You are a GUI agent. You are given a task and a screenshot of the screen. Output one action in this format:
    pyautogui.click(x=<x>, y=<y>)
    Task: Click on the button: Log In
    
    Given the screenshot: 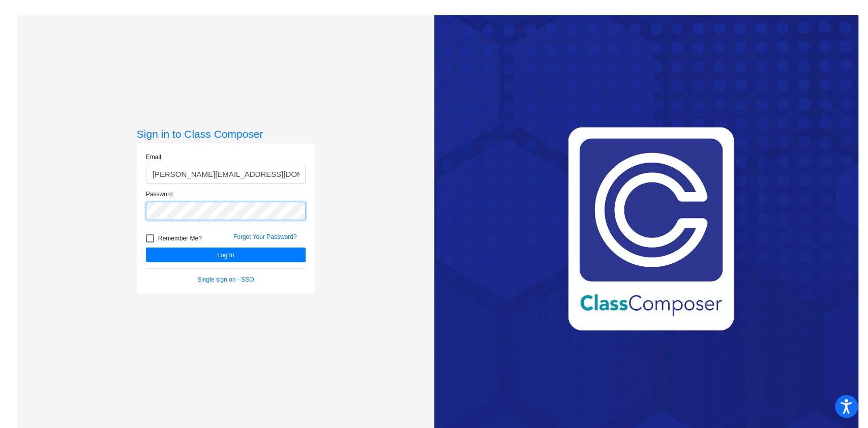 What is the action you would take?
    pyautogui.click(x=226, y=255)
    